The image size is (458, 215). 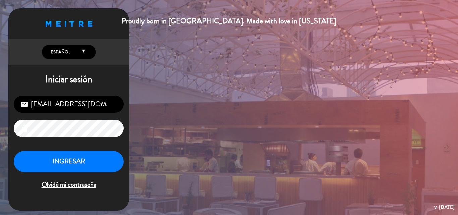 I want to click on i: lock, so click(x=24, y=128).